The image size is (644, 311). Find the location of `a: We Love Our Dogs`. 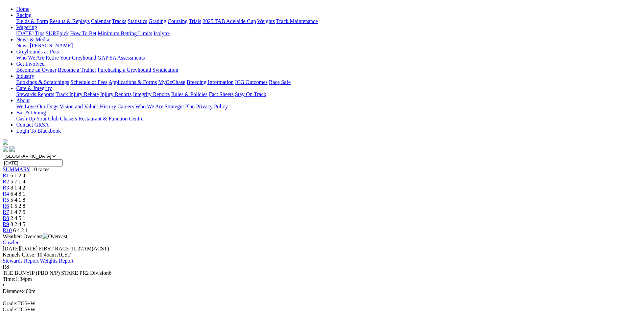

a: We Love Our Dogs is located at coordinates (37, 106).